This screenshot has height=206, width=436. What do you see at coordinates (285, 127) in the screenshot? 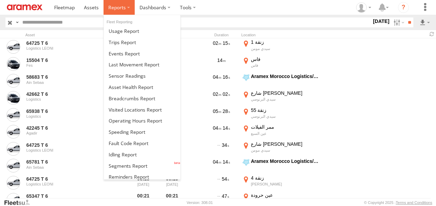
I see `div: ممر الفيلات` at bounding box center [285, 127].